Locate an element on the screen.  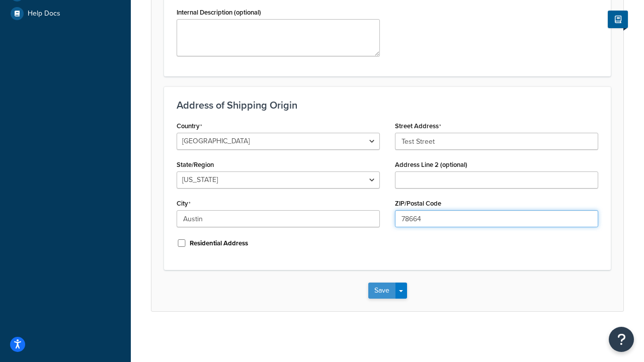
label: Country is located at coordinates (189, 126).